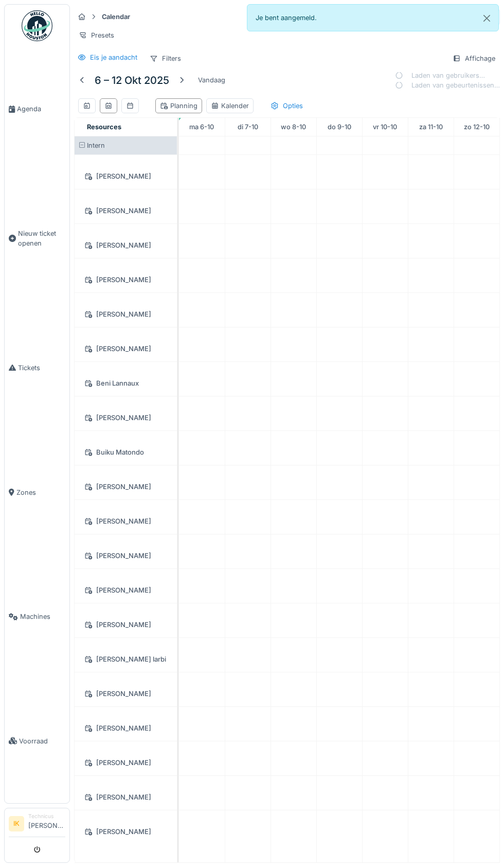 The width and height of the screenshot is (504, 867). I want to click on a: 8 oktober 2025, so click(293, 126).